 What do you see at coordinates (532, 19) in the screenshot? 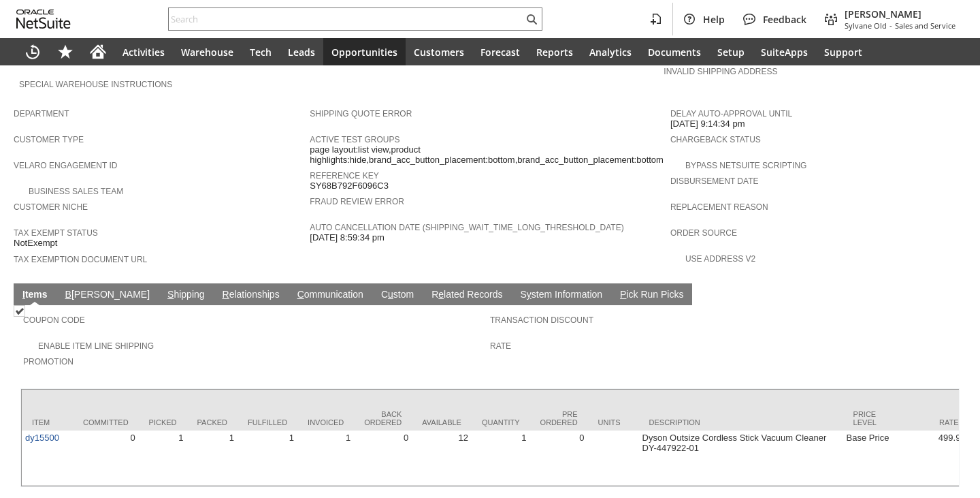
I see `svg: Search` at bounding box center [532, 19].